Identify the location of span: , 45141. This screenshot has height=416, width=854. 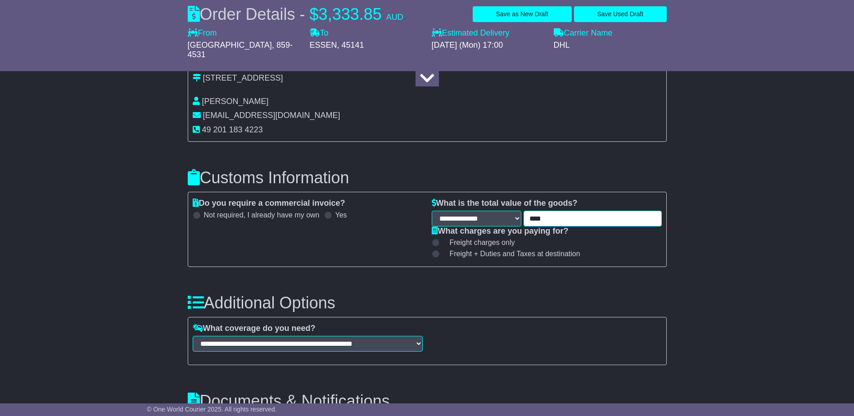
(351, 45).